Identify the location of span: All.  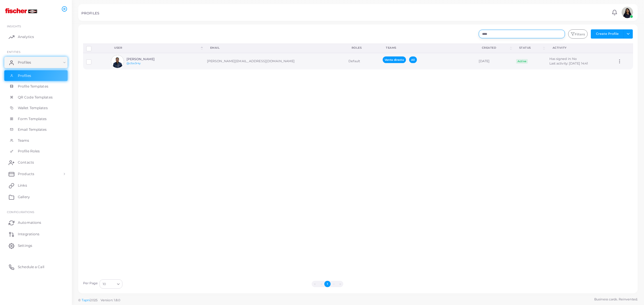
(413, 60).